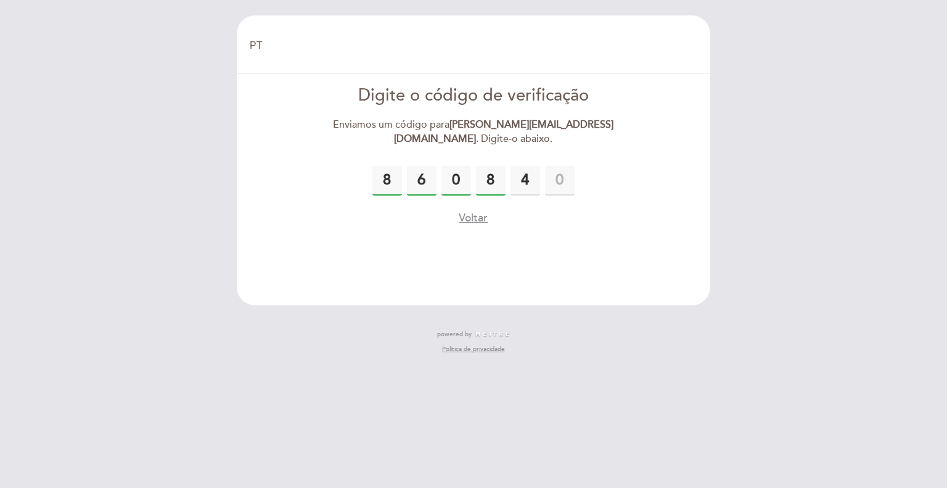 This screenshot has height=488, width=947. What do you see at coordinates (474, 132) in the screenshot?
I see `div: Enviamos um código para . Digite-o abaixo.` at bounding box center [474, 132].